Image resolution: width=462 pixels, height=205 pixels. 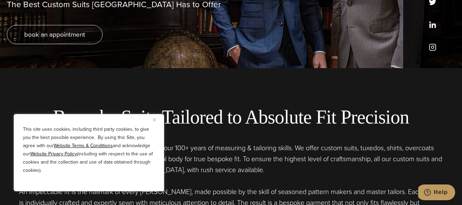 I want to click on u: Website Privacy Policy, so click(x=53, y=154).